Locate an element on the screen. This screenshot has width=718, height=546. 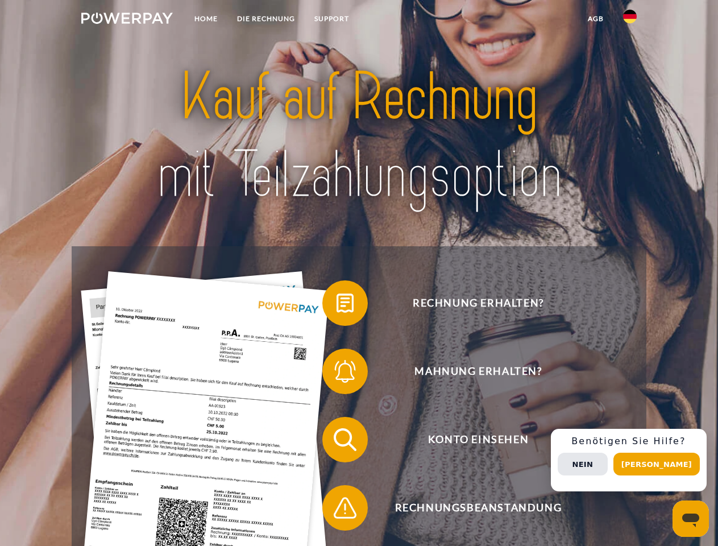
button: Rechnung erhalten? is located at coordinates (470, 303).